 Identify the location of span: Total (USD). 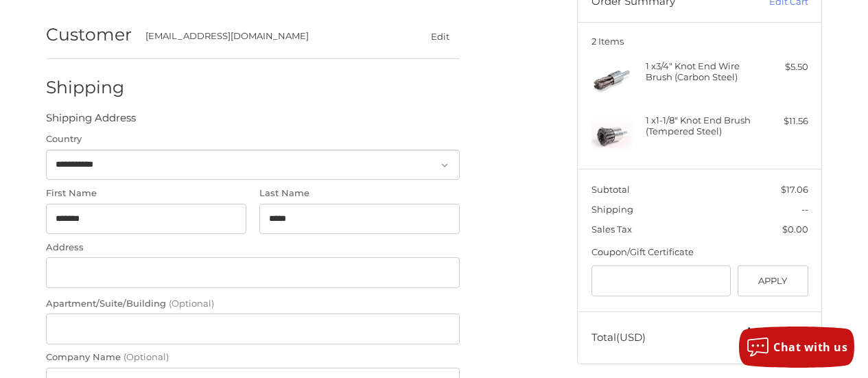
(618, 337).